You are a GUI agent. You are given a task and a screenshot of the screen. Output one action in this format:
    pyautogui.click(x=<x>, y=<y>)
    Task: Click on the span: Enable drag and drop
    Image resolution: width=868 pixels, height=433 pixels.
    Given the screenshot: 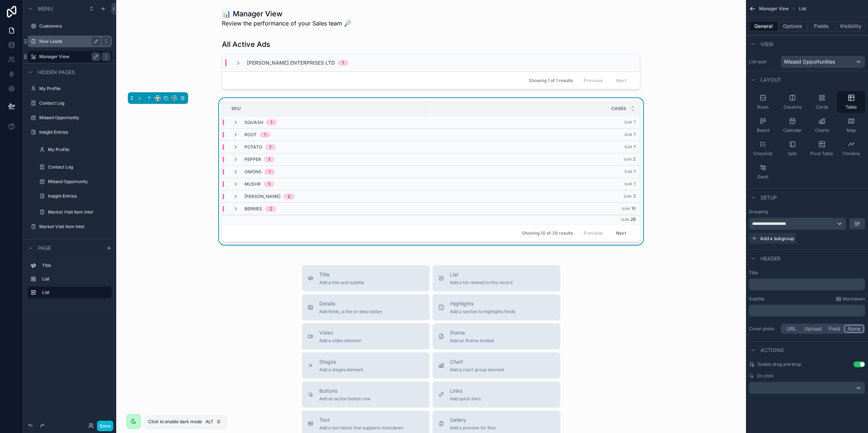 What is the action you would take?
    pyautogui.click(x=780, y=365)
    